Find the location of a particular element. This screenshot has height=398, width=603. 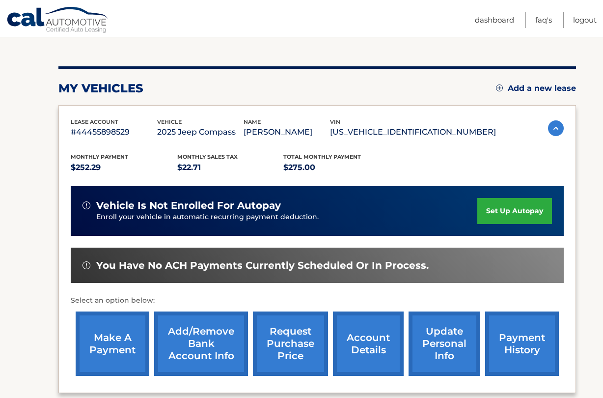

a: update personal info is located at coordinates (444, 343).